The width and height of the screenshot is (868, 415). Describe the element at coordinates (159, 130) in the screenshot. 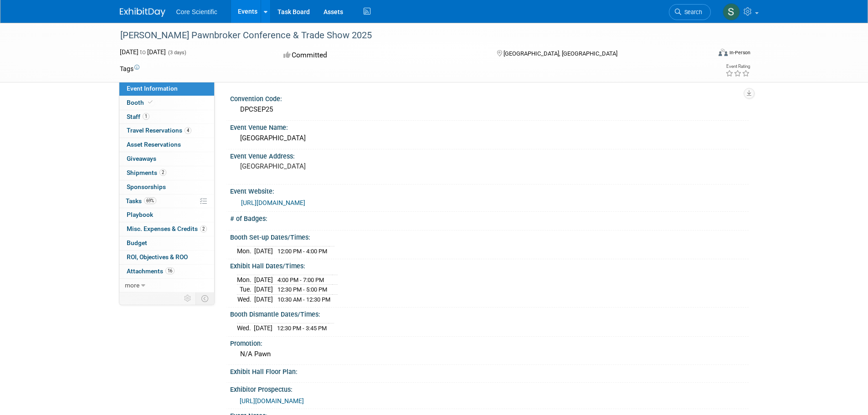

I see `span: Travel Reservations` at that location.